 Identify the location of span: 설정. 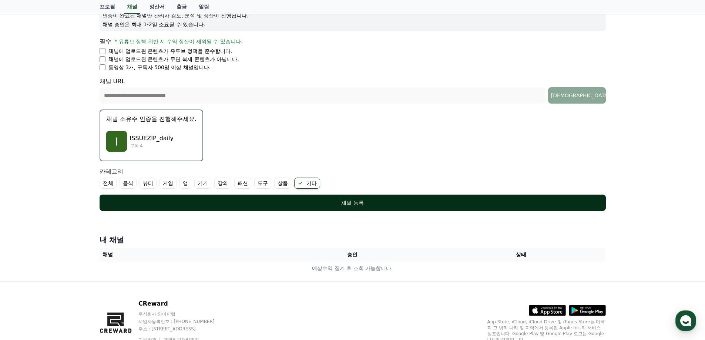
(119, 249).